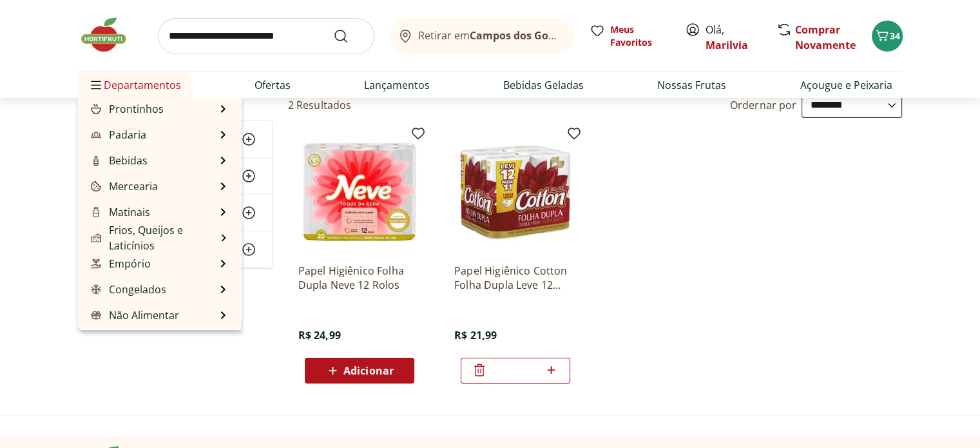 This screenshot has width=980, height=448. What do you see at coordinates (516, 278) in the screenshot?
I see `p: Papel Higiênico Cotton Folha Dupla Leve 12 Pague 11` at bounding box center [516, 278].